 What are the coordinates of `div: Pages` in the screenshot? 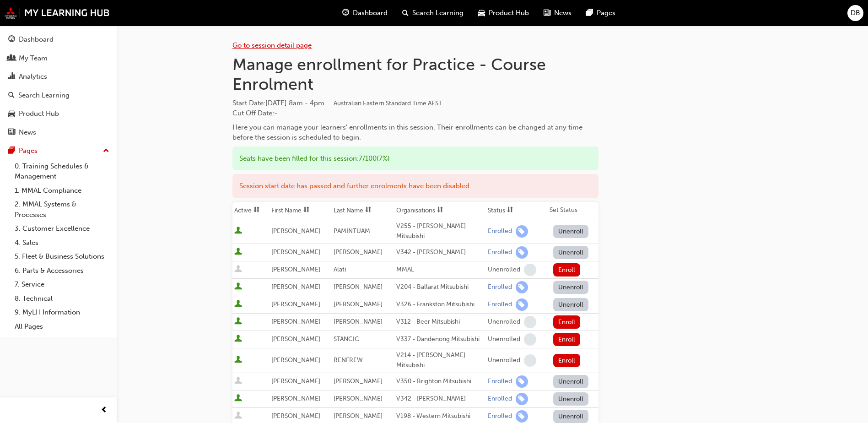 It's located at (28, 150).